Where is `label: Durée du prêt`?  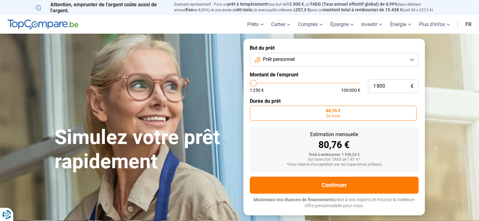
label: Durée du prêt is located at coordinates (334, 101).